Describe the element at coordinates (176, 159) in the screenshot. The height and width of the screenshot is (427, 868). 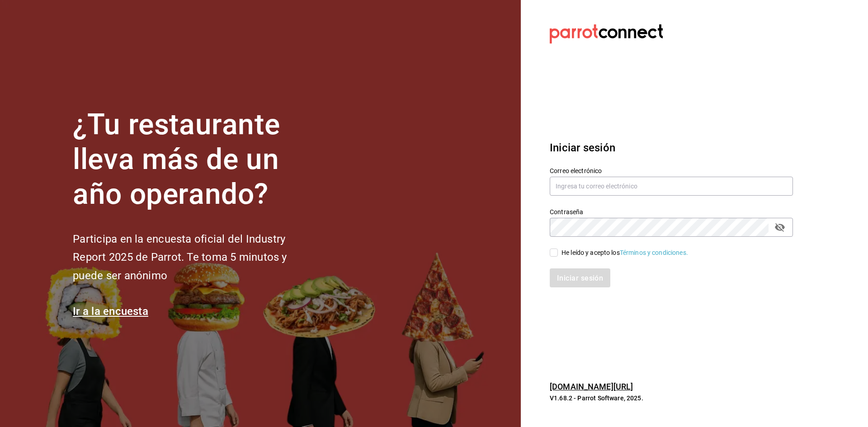
I see `font: ¿Tu restaurante lleva más de un año operando?` at that location.